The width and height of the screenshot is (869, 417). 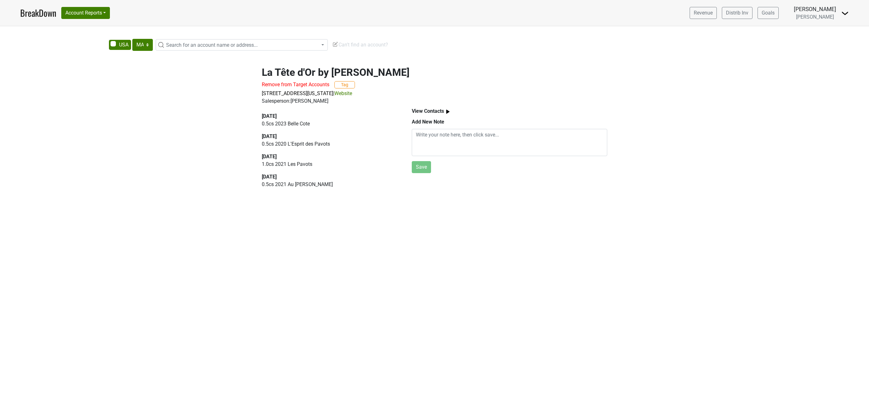 What do you see at coordinates (212, 45) in the screenshot?
I see `span: Search for an account name or address...` at bounding box center [212, 45].